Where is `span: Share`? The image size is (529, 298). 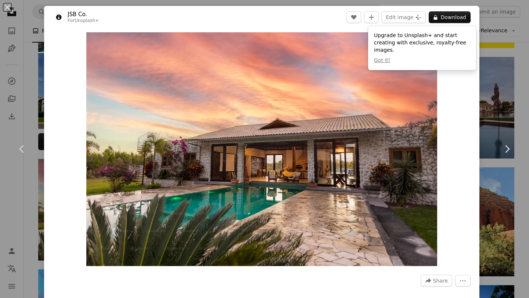 span: Share is located at coordinates (441, 281).